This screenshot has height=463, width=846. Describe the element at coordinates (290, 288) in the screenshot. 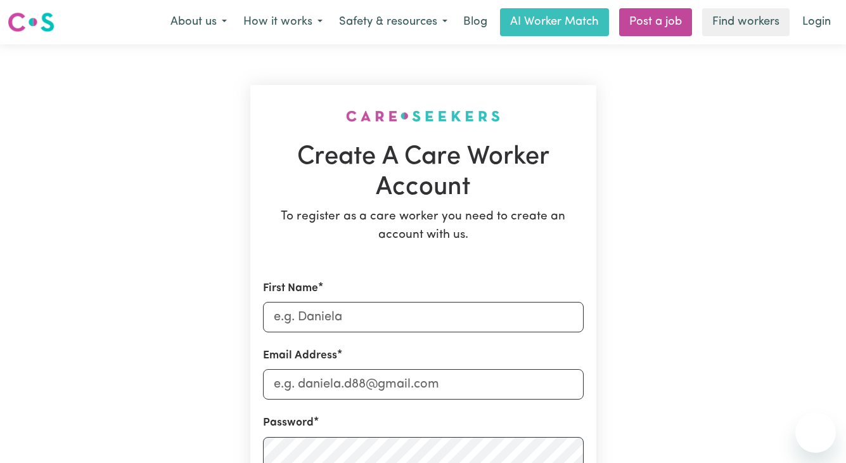

I see `label: First Name` at that location.